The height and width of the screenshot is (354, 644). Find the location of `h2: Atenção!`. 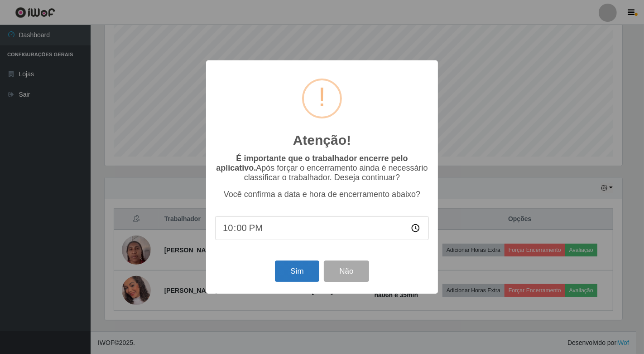

h2: Atenção! is located at coordinates (322, 140).